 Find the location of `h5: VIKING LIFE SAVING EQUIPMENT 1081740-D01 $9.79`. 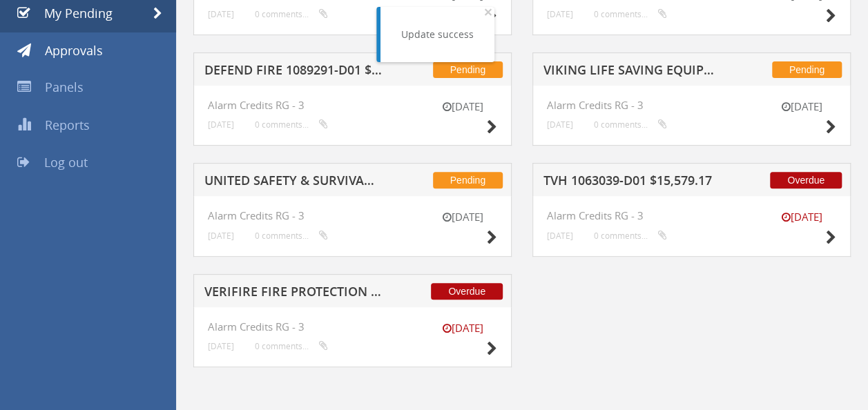

h5: VIKING LIFE SAVING EQUIPMENT 1081740-D01 $9.79 is located at coordinates (632, 72).